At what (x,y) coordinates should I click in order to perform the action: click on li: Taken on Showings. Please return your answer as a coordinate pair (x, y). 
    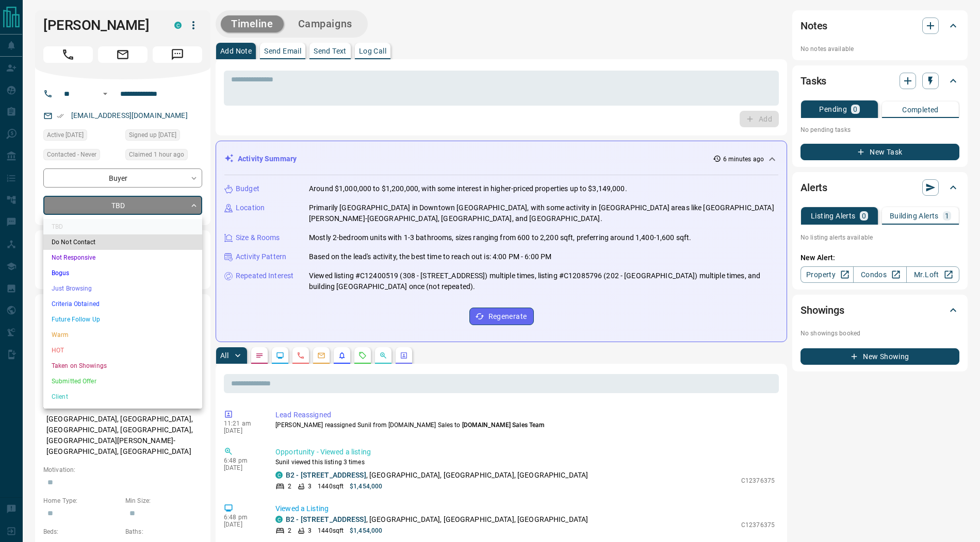
    Looking at the image, I should click on (123, 366).